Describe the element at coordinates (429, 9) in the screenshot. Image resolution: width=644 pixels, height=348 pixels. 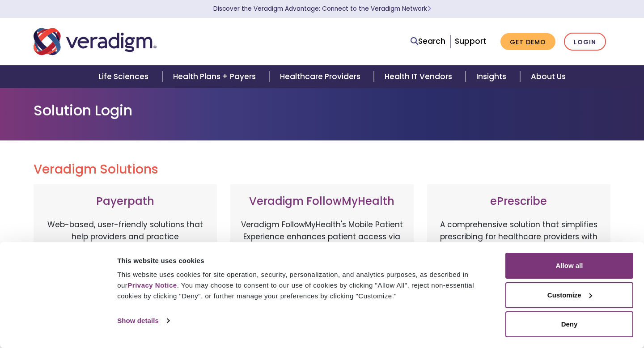
I see `span: Learn More` at that location.